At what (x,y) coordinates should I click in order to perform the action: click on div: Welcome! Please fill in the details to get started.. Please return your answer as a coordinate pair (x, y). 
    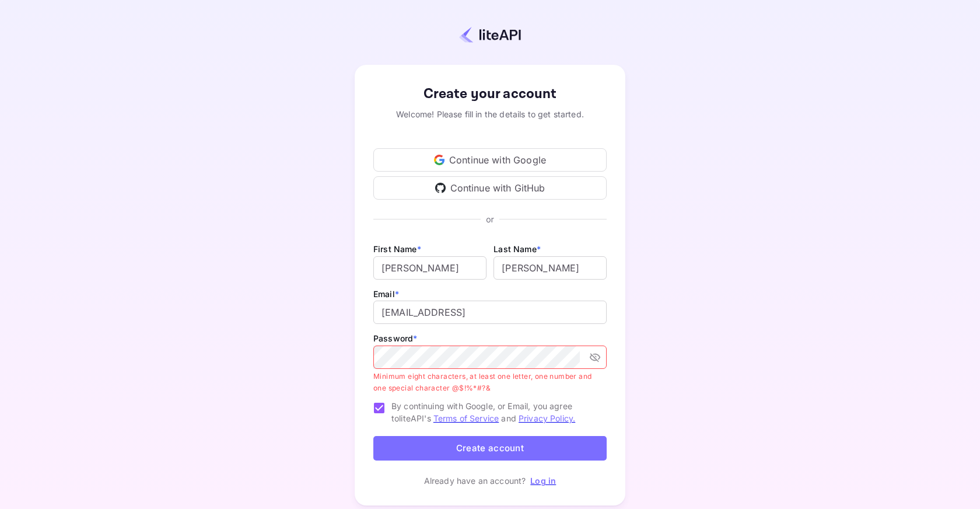
    Looking at the image, I should click on (490, 114).